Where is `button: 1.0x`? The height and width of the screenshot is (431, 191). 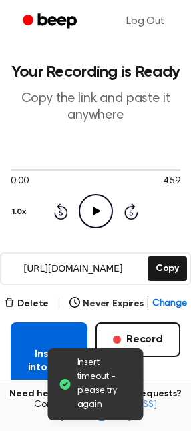
button: 1.0x is located at coordinates (21, 212).